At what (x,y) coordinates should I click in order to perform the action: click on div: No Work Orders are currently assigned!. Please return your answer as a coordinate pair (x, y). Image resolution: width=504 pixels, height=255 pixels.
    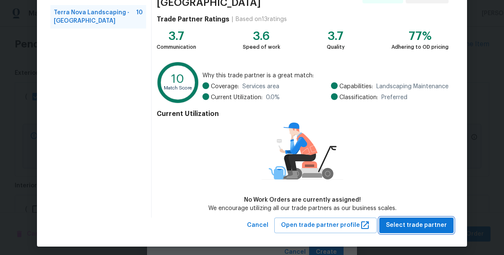
    Looking at the image, I should click on (302, 200).